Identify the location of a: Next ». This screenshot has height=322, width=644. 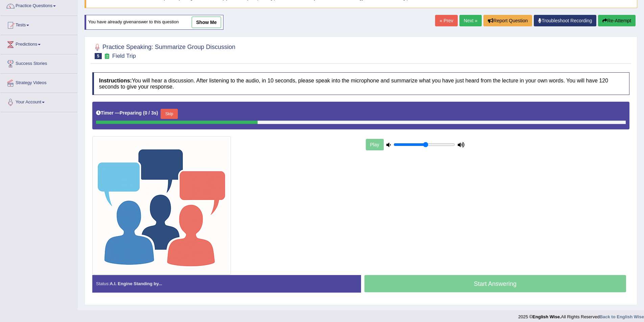
(471, 21).